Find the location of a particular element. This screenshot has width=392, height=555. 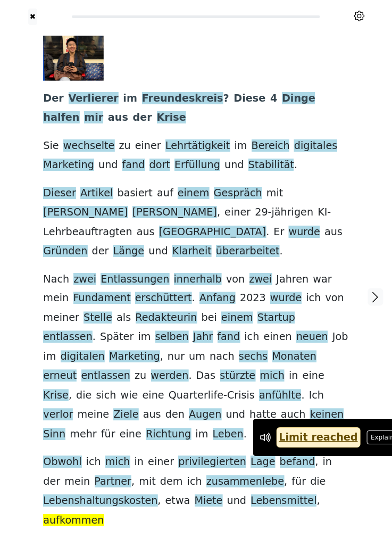

span: digitalen is located at coordinates (83, 357).